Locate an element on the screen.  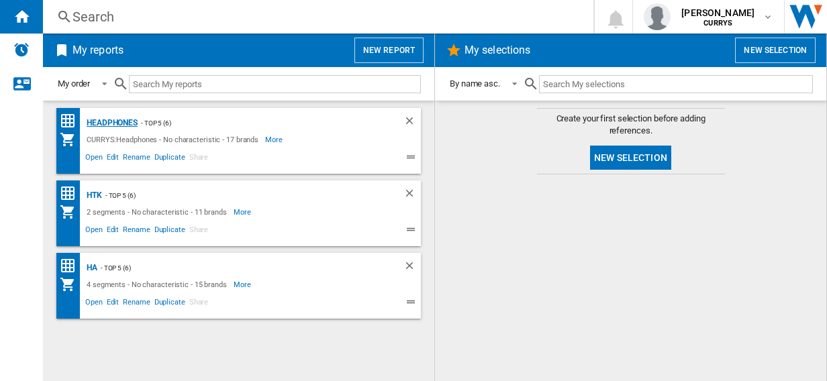
h2: My selections is located at coordinates (497, 50).